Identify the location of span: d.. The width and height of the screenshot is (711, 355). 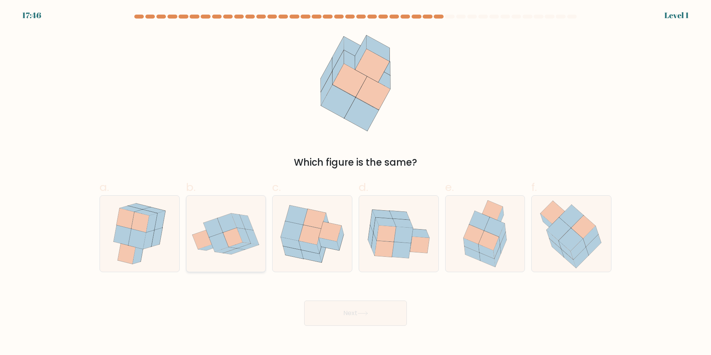
(363, 187).